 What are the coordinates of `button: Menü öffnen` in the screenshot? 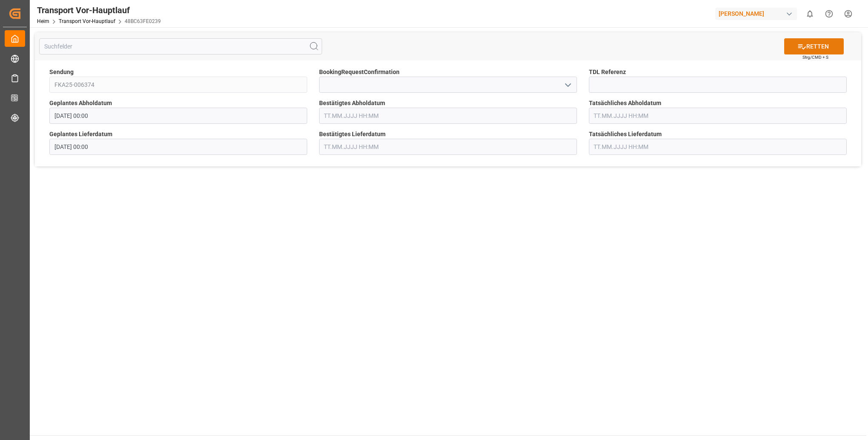 It's located at (567, 85).